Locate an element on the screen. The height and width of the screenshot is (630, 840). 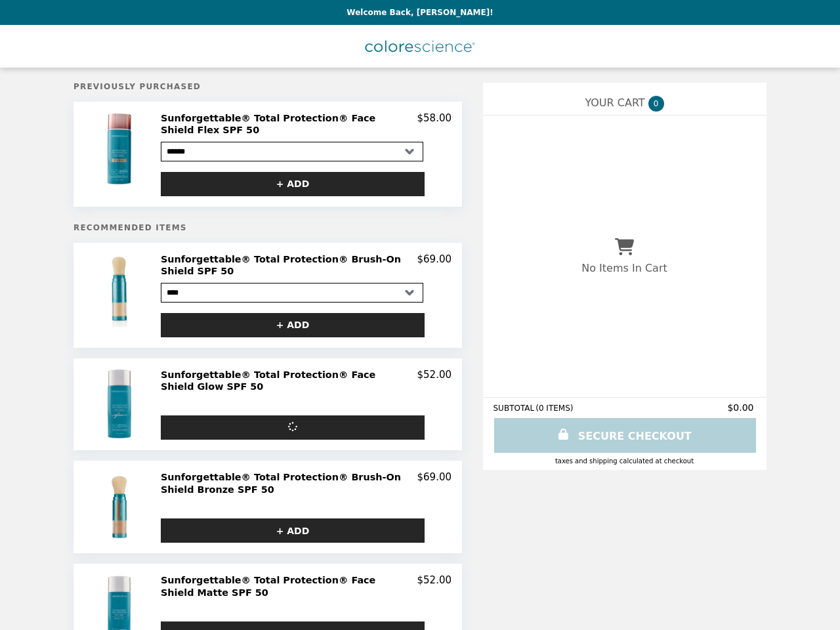
h5: Recommended Items is located at coordinates (268, 228).